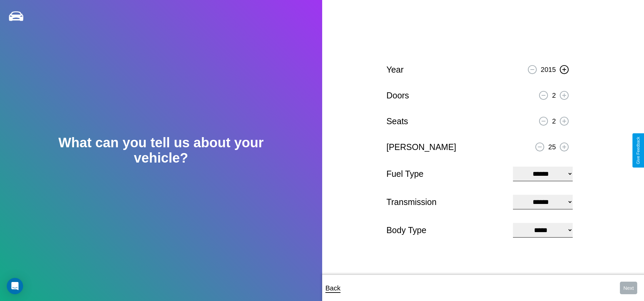 This screenshot has width=644, height=301. I want to click on button: Next, so click(628, 288).